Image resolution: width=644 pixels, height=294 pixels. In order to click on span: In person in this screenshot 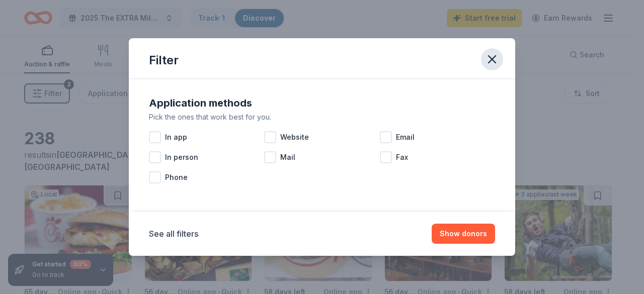, I will do `click(182, 158)`.